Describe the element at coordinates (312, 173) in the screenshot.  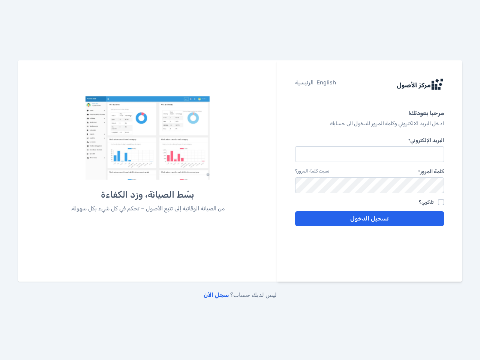
I see `a: نسيت كلمة المرور؟` at that location.